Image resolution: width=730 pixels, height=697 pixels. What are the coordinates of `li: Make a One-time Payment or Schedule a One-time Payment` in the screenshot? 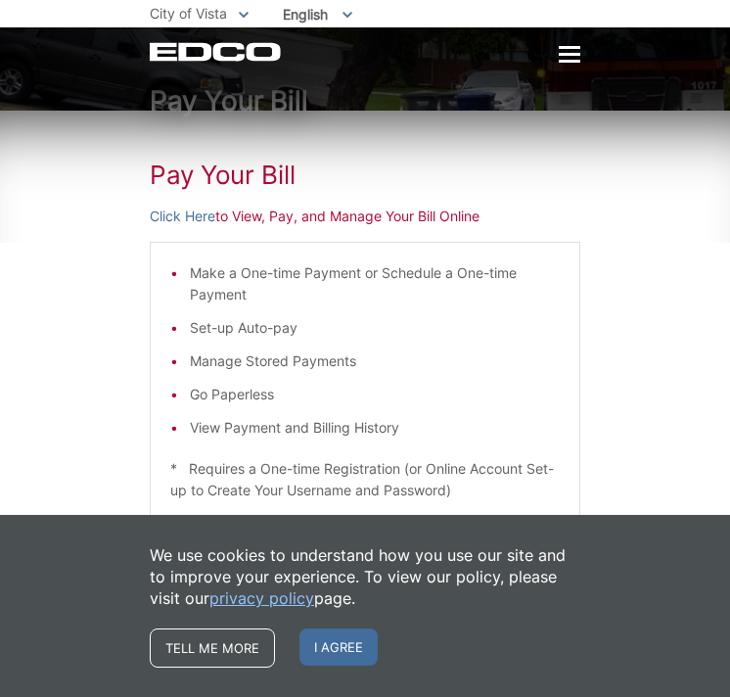 It's located at (375, 284).